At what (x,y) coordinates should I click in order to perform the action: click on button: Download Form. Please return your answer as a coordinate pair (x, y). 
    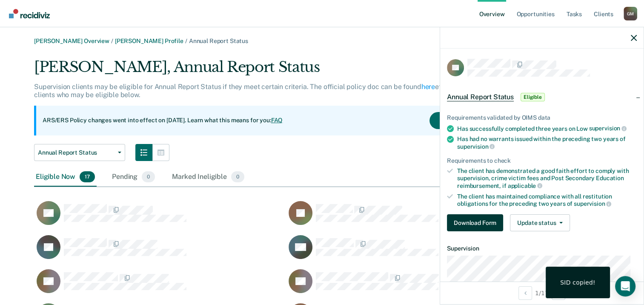
    Looking at the image, I should click on (475, 223).